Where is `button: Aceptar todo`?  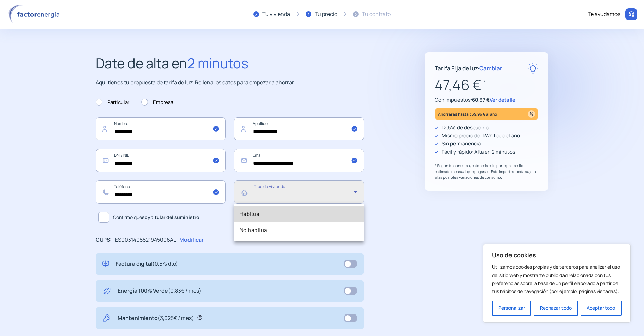 button: Aceptar todo is located at coordinates (601, 308).